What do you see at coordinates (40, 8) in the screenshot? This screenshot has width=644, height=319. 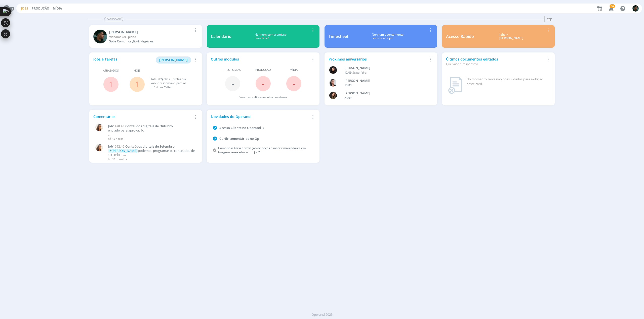 I see `button: Produção` at bounding box center [40, 8].